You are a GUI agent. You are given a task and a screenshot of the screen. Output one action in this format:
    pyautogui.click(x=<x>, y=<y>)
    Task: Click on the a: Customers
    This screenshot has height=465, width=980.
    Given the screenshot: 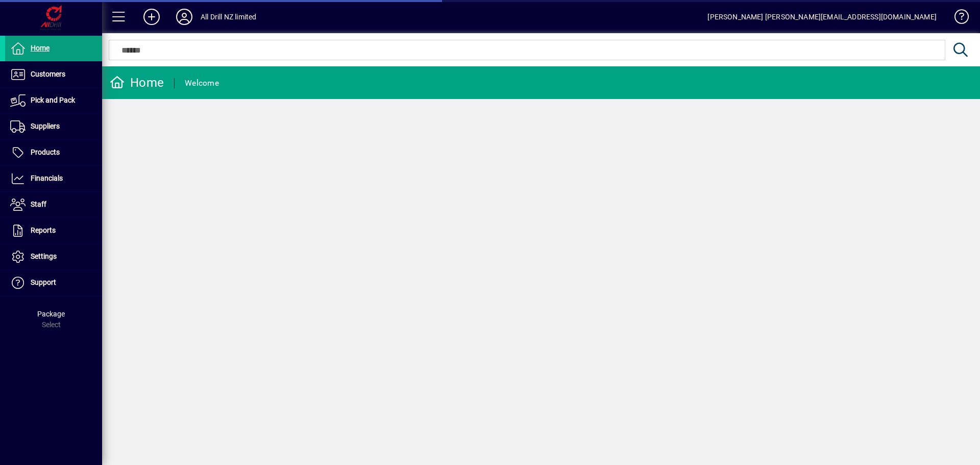 What is the action you would take?
    pyautogui.click(x=53, y=74)
    